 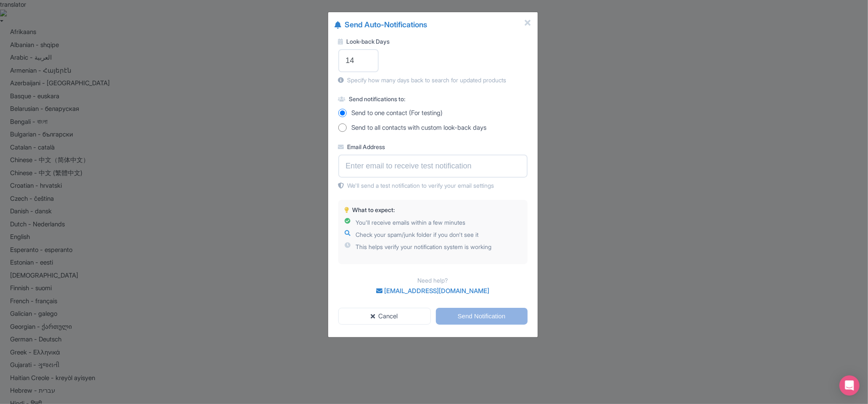 What do you see at coordinates (433, 41) in the screenshot?
I see `label: Look-back Days` at bounding box center [433, 41].